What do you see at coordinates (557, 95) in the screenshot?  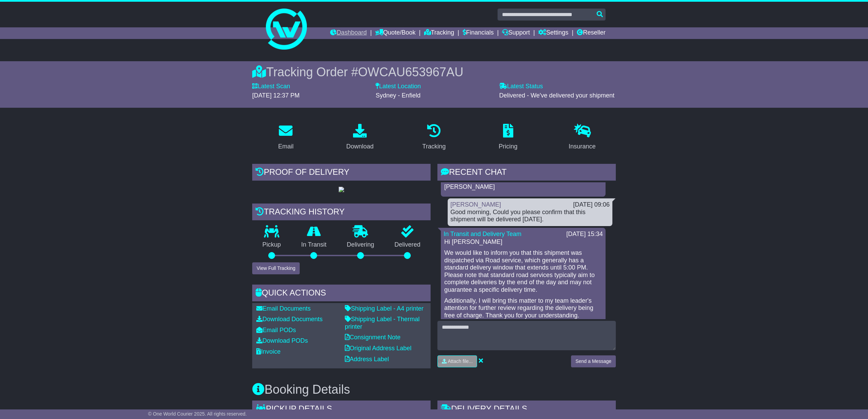 I see `span: Delivered - We've delivered your shipment` at bounding box center [557, 95].